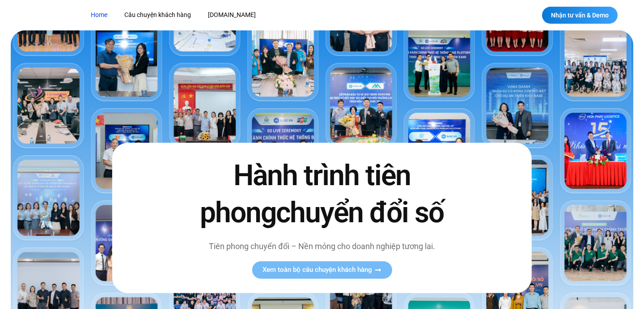  Describe the element at coordinates (360, 213) in the screenshot. I see `span: chuyển đổi số` at that location.